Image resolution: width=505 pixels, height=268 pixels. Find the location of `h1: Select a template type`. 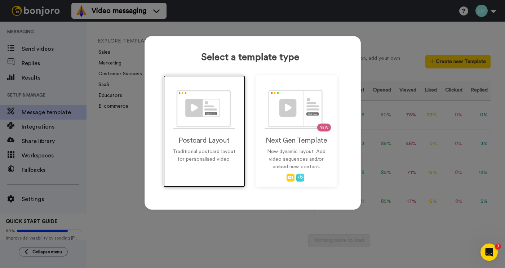

h1: Select a template type is located at coordinates (250, 57).